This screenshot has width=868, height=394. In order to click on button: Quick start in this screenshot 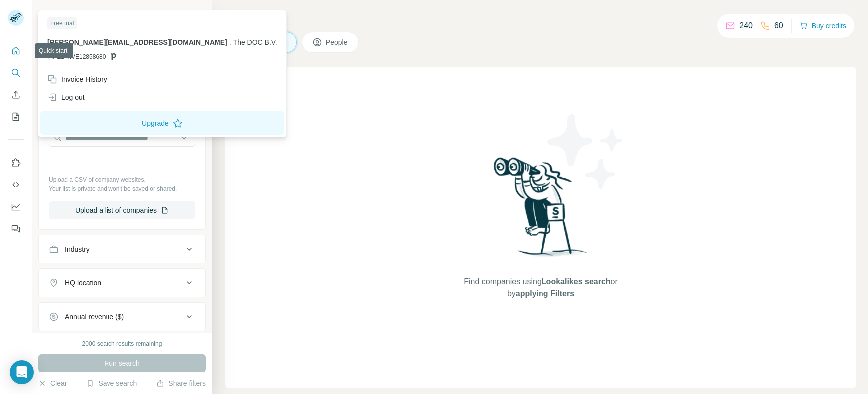, I will do `click(16, 51)`.